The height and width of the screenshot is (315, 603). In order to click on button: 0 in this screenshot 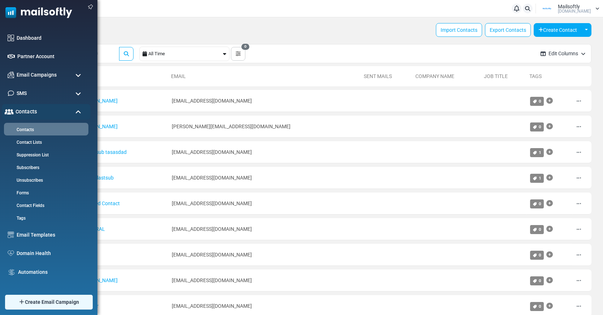, I will do `click(238, 54)`.